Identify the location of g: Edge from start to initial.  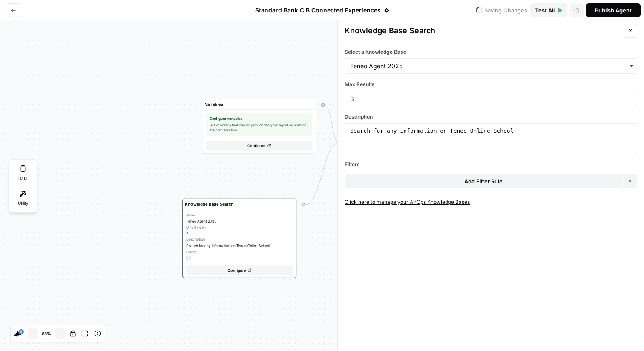
(332, 124).